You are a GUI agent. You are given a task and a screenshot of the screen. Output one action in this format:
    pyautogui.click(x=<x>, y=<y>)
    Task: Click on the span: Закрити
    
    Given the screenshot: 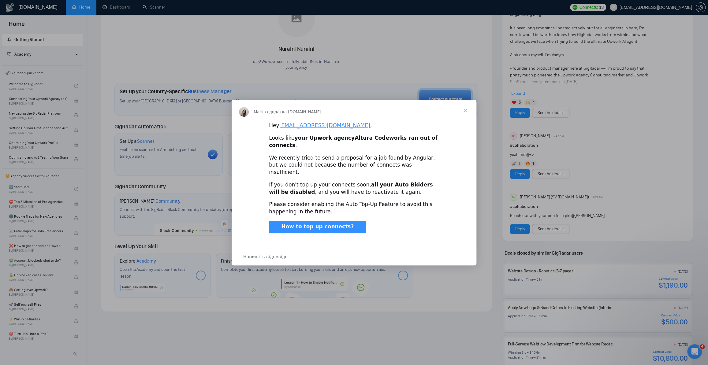 What is the action you would take?
    pyautogui.click(x=465, y=111)
    